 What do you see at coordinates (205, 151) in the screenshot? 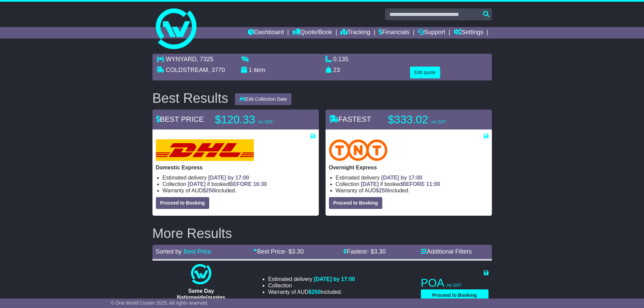
I see `img: DHL: Domestic Express` at bounding box center [205, 151].